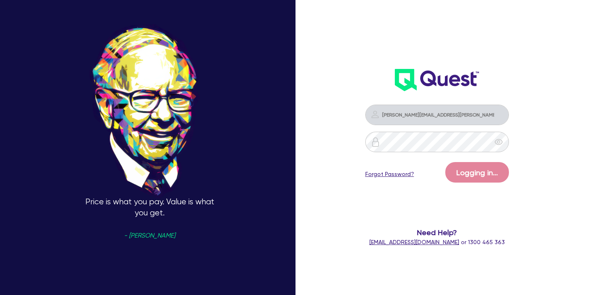 This screenshot has width=591, height=295. Describe the element at coordinates (437, 232) in the screenshot. I see `span: Need Help?` at that location.